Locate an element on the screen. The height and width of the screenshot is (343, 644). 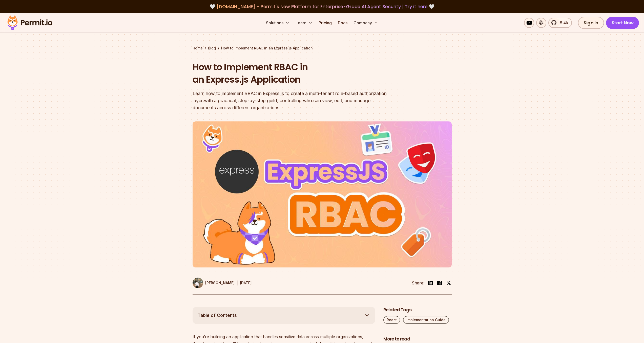
button: Table of Contents is located at coordinates (284, 316).